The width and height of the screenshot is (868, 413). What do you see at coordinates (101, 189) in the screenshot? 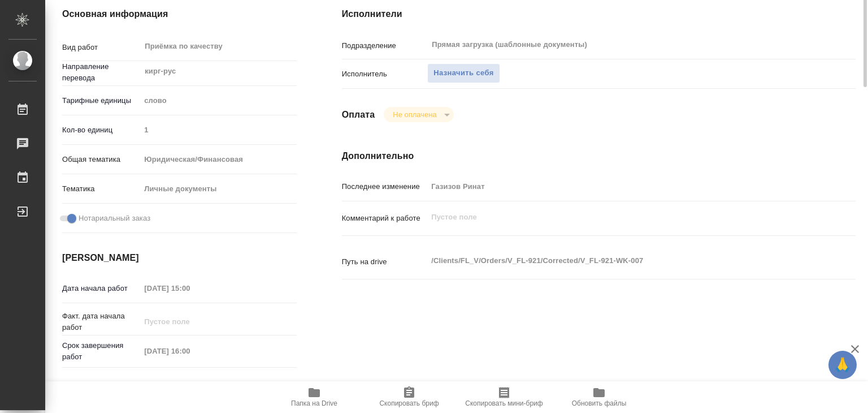
I see `p: Тематика` at bounding box center [101, 189].